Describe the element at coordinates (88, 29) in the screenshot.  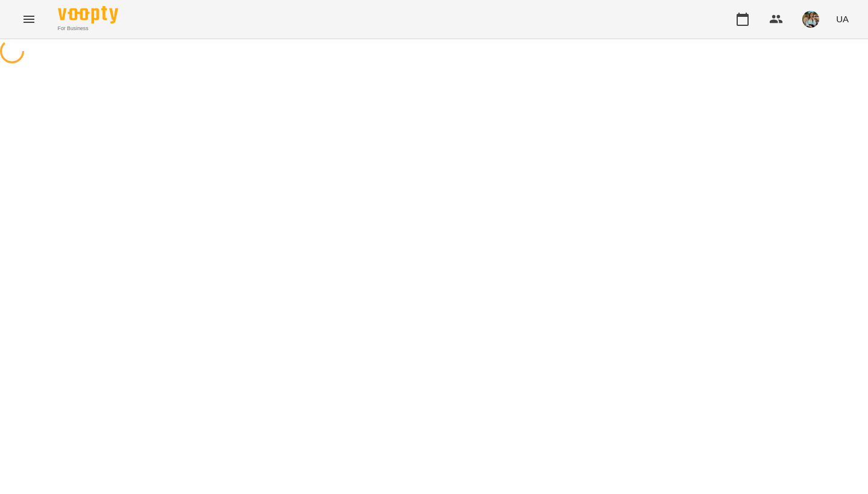
I see `span: For Business` at that location.